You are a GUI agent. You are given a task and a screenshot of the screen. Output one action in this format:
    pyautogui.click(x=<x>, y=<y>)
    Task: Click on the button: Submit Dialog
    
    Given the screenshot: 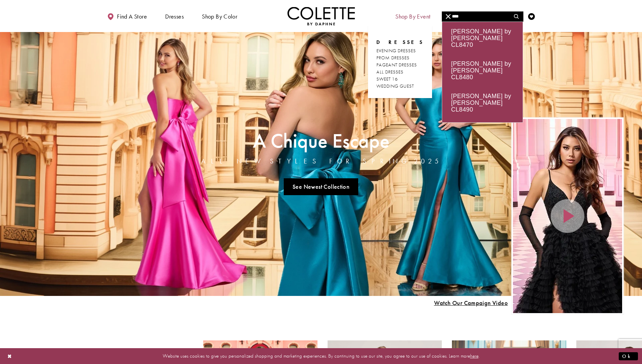 What is the action you would take?
    pyautogui.click(x=628, y=356)
    